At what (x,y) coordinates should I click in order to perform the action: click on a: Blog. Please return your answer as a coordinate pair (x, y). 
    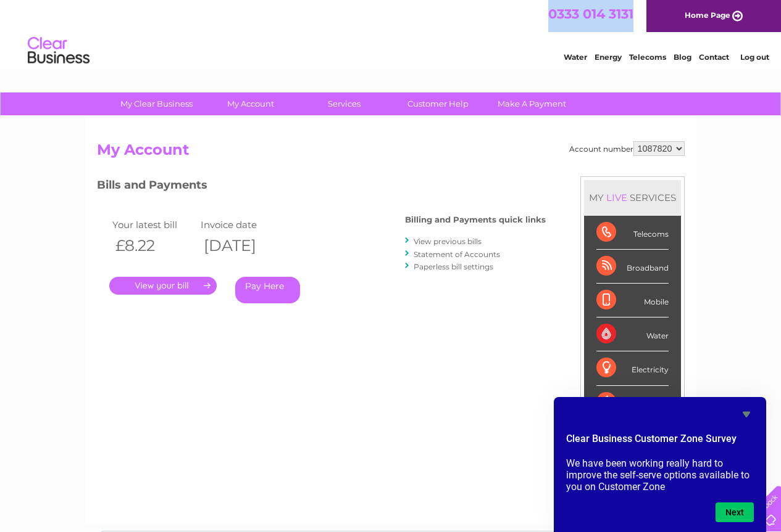
    Looking at the image, I should click on (682, 56).